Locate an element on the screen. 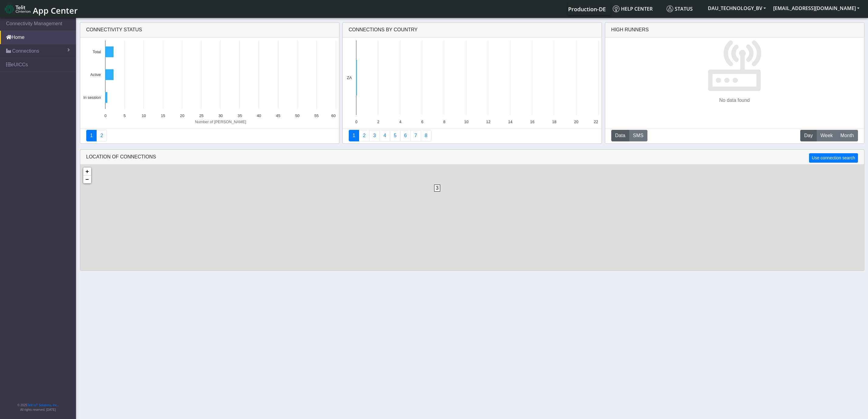 This screenshot has height=419, width=868. span: Day is located at coordinates (808, 136).